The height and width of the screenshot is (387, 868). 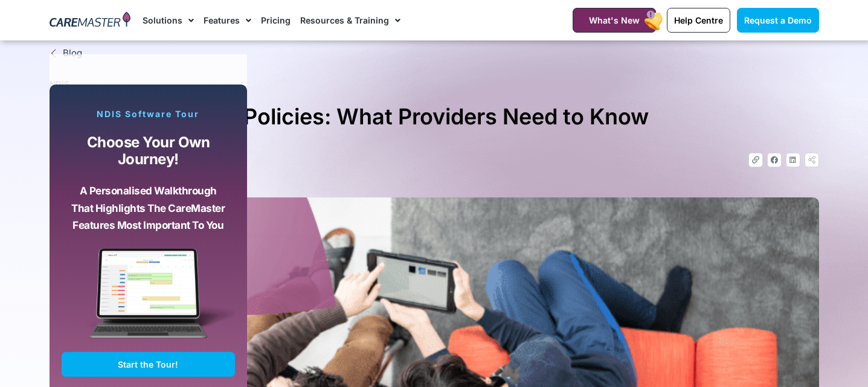 What do you see at coordinates (778, 20) in the screenshot?
I see `span: Request a Demo` at bounding box center [778, 20].